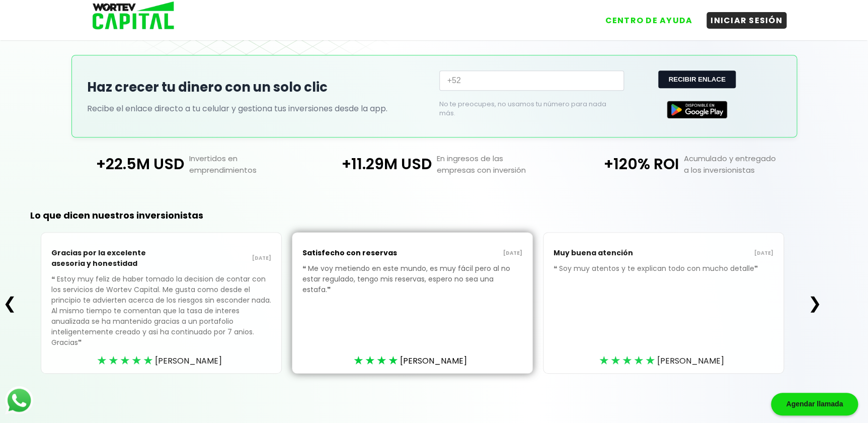 The height and width of the screenshot is (423, 868). What do you see at coordinates (644, 17) in the screenshot?
I see `a: CENTRO DE AYUDA` at bounding box center [644, 17].